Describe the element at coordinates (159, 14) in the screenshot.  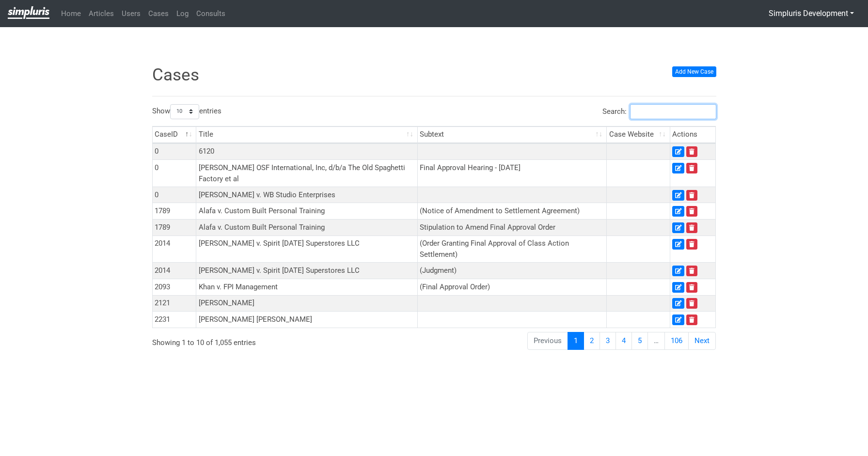
I see `a: Cases` at that location.